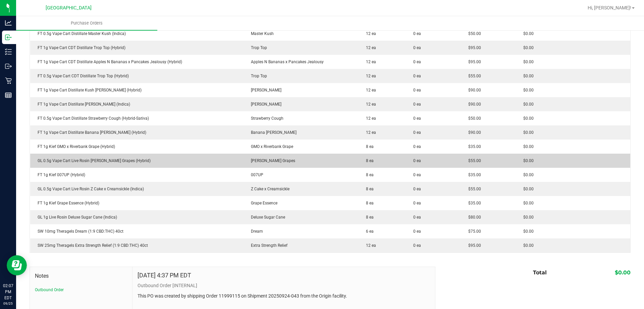 The image size is (644, 309). I want to click on a: Purchase Orders, so click(87, 23).